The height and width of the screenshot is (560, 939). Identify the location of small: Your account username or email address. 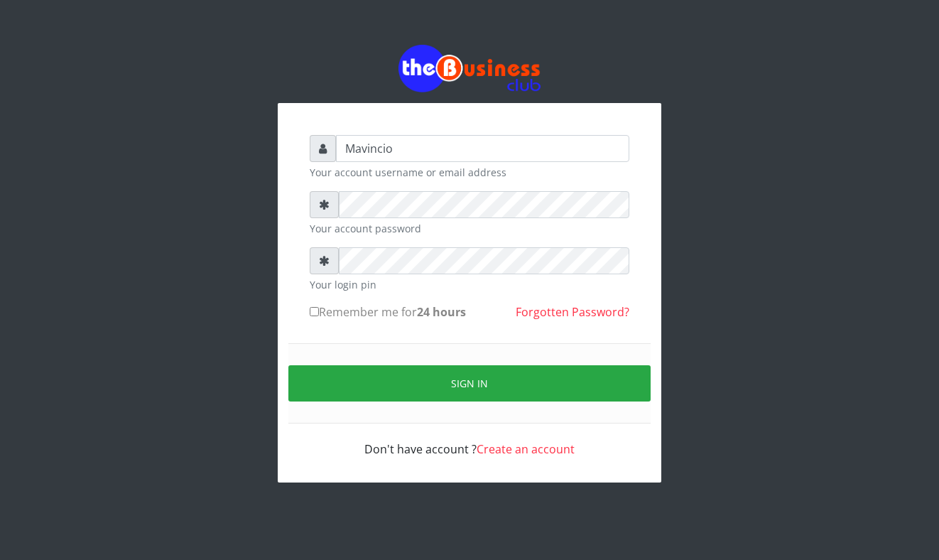
(470, 172).